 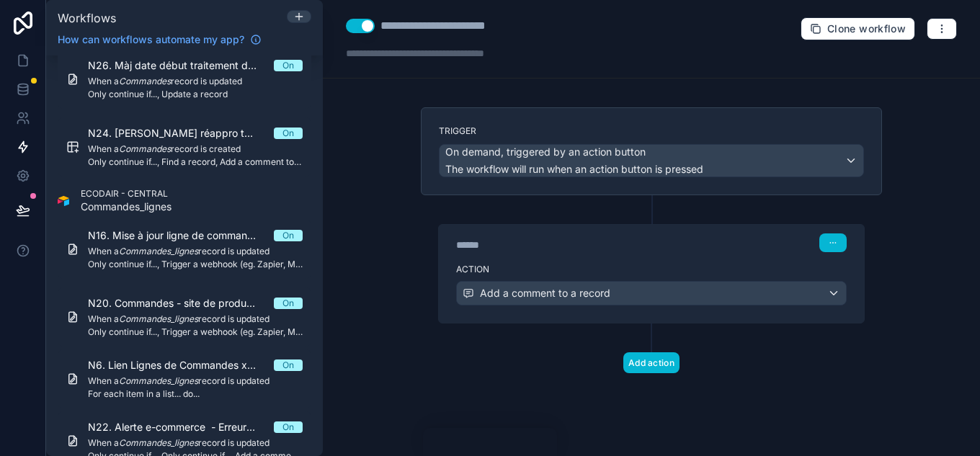 I want to click on span: Add a comment to a record, so click(x=545, y=293).